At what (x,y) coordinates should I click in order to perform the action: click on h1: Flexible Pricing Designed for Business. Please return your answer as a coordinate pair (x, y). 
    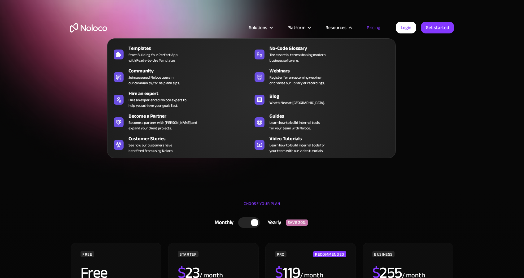
    Looking at the image, I should click on (262, 71).